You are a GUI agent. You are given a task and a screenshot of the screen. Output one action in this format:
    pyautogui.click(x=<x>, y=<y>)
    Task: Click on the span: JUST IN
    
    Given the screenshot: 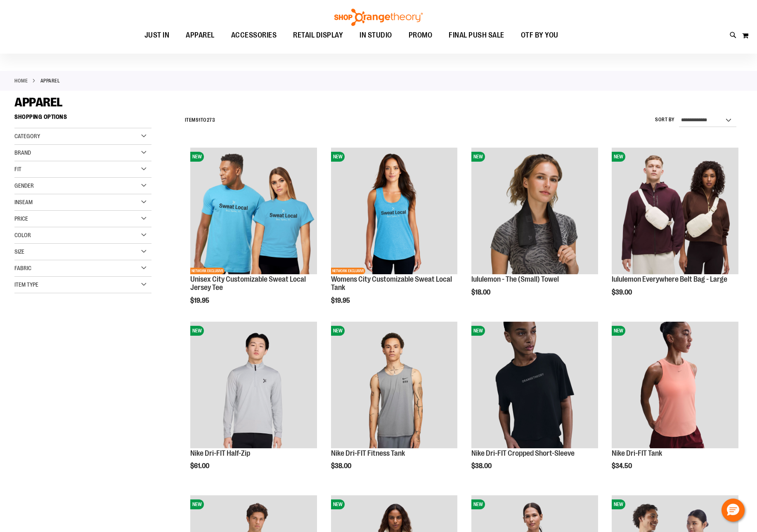 What is the action you would take?
    pyautogui.click(x=157, y=35)
    